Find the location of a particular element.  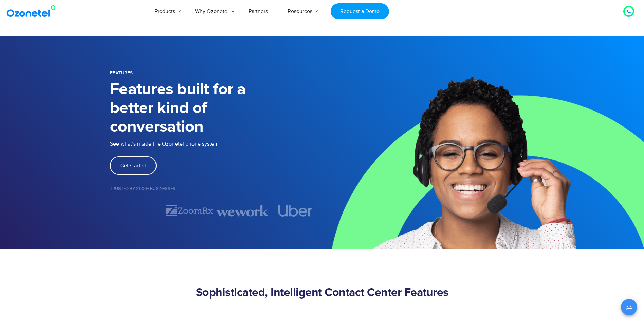

h1: Features built for a better kind of conversation is located at coordinates (216, 108).